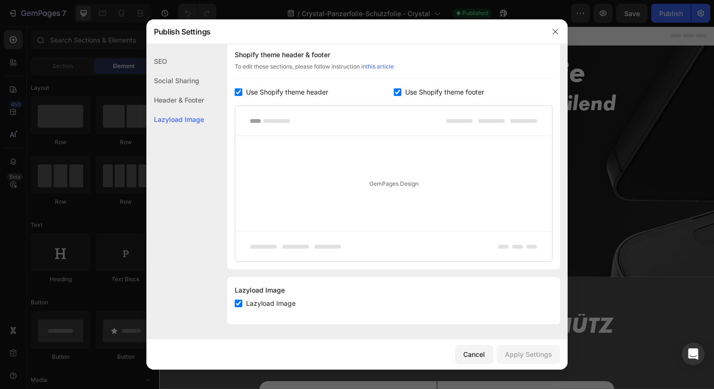 This screenshot has width=714, height=389. I want to click on div: Shopify theme header & footer, so click(394, 55).